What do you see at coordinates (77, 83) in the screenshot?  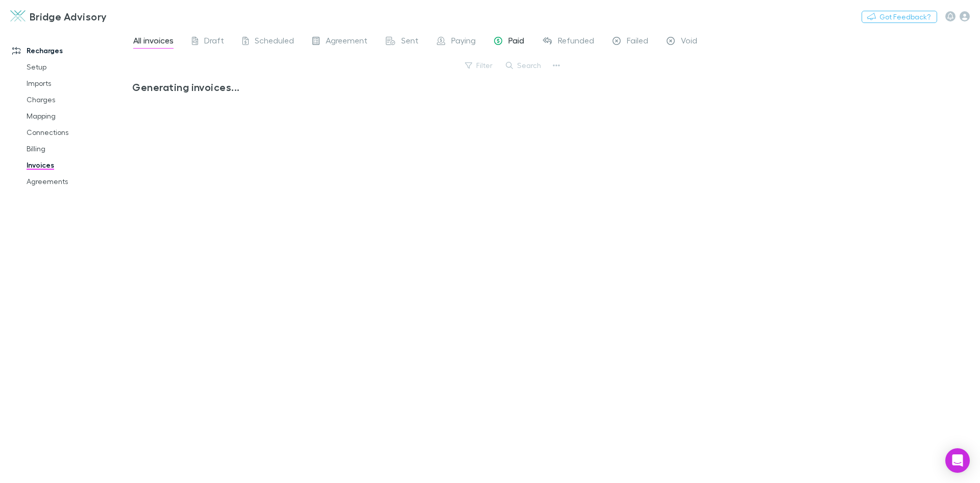 I see `a: Imports` at bounding box center [77, 83].